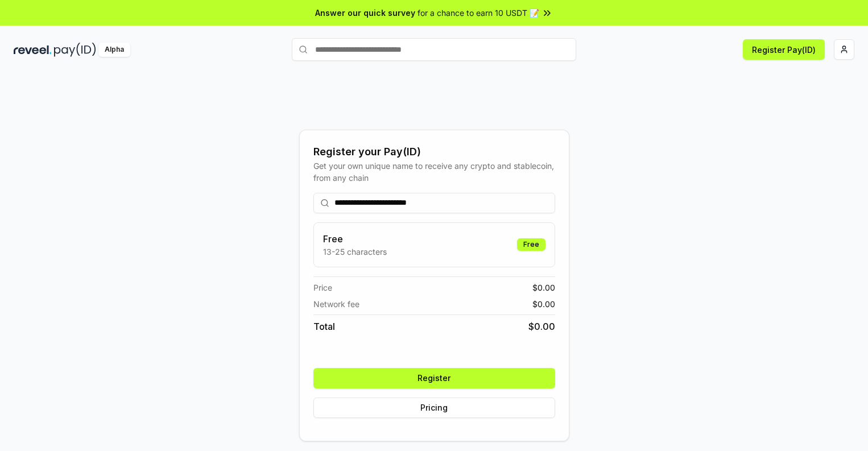  Describe the element at coordinates (355, 251) in the screenshot. I see `p: 13-25 characters` at that location.